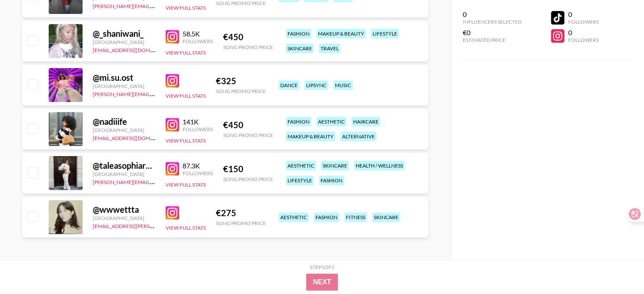 The width and height of the screenshot is (644, 294). I want to click on div: Estimated Price, so click(492, 40).